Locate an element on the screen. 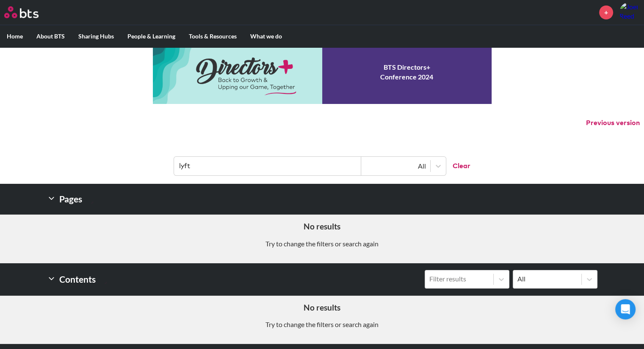 The height and width of the screenshot is (349, 644). a: Profile is located at coordinates (629, 12).